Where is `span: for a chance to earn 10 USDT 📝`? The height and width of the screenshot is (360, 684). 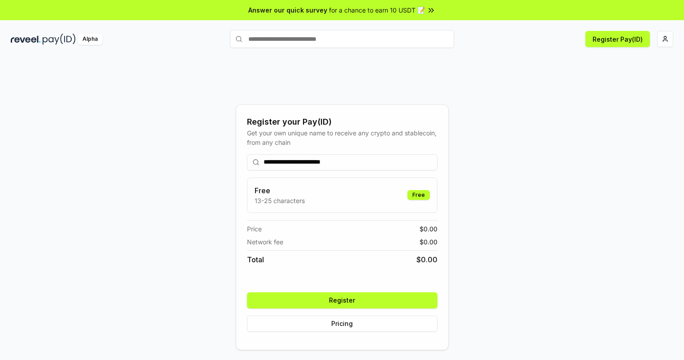 span: for a chance to earn 10 USDT 📝 is located at coordinates (377, 10).